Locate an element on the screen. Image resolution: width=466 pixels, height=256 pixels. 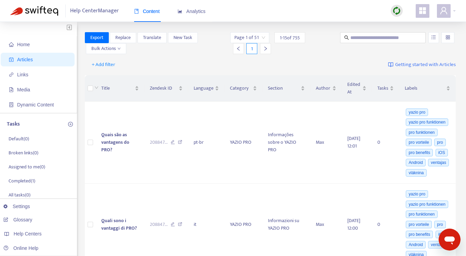
span: vláknina is located at coordinates (416, 173).